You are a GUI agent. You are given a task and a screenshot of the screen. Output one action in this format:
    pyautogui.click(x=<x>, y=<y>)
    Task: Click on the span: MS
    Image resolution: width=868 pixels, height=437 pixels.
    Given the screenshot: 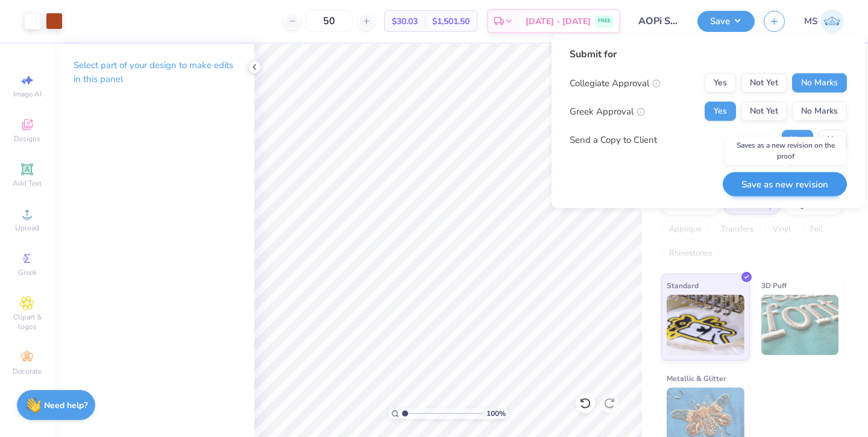 What is the action you would take?
    pyautogui.click(x=811, y=21)
    